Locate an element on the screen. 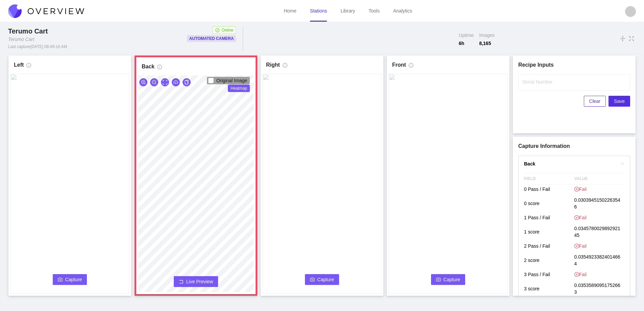 Image resolution: width=644 pixels, height=311 pixels. button: copy is located at coordinates (187, 82).